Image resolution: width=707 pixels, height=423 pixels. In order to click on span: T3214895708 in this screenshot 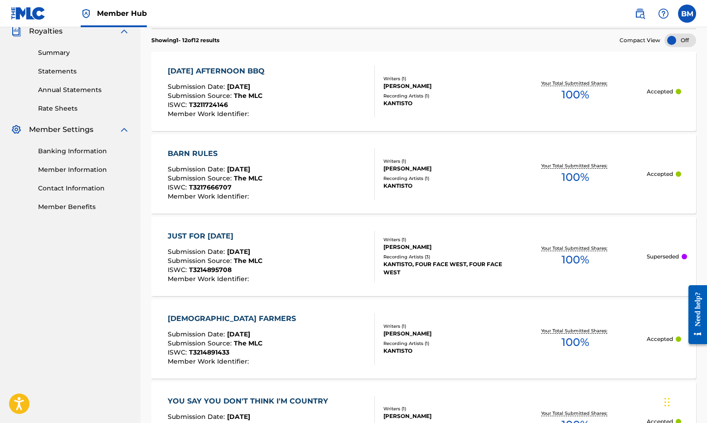, I will do `click(210, 270)`.